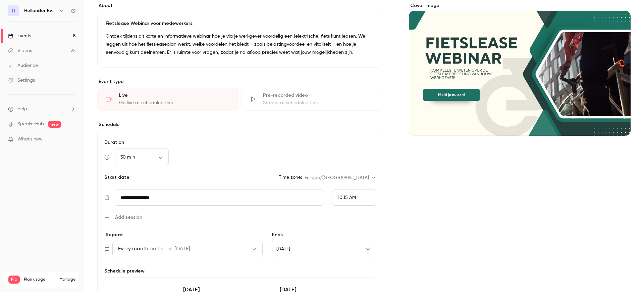 The image size is (644, 292). I want to click on button: Add session, so click(123, 217).